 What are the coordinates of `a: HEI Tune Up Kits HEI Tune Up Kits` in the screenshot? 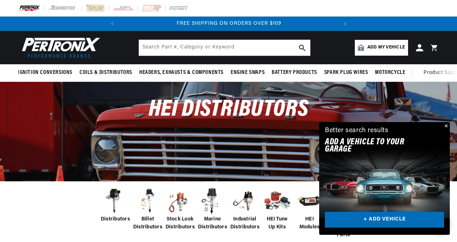 It's located at (277, 209).